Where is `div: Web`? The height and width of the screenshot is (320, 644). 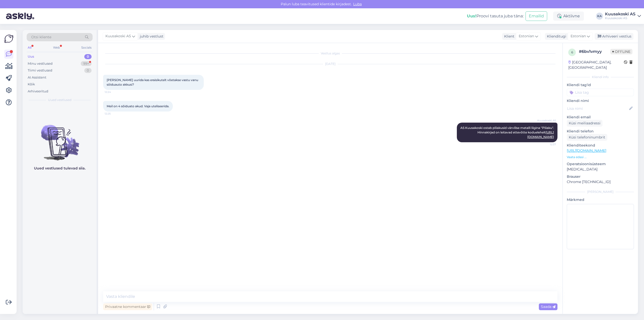 div: Web is located at coordinates (57, 47).